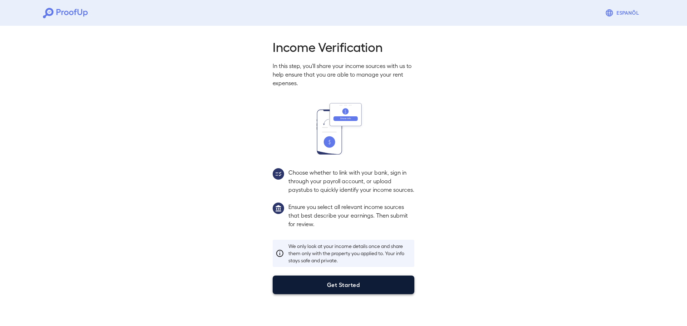 Image resolution: width=687 pixels, height=326 pixels. Describe the element at coordinates (343, 46) in the screenshot. I see `h2: Income Verification` at that location.